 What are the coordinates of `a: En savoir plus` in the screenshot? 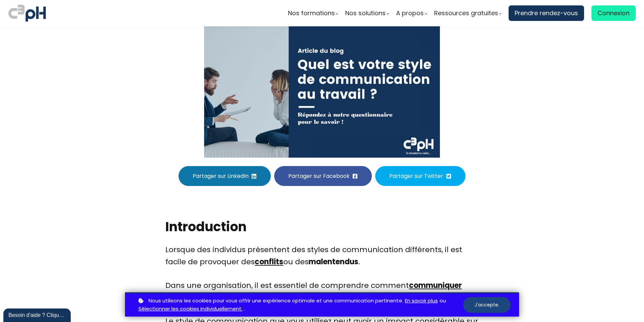 It's located at (421, 300).